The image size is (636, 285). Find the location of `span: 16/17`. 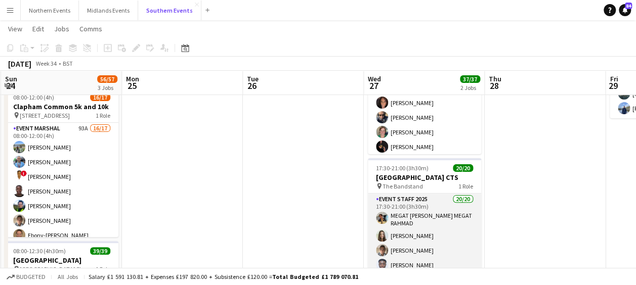

span: 16/17 is located at coordinates (100, 97).